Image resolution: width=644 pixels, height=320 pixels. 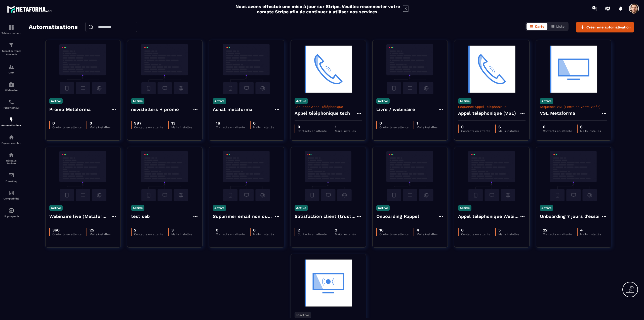 What do you see at coordinates (11, 90) in the screenshot?
I see `p: Webinaire` at bounding box center [11, 90].